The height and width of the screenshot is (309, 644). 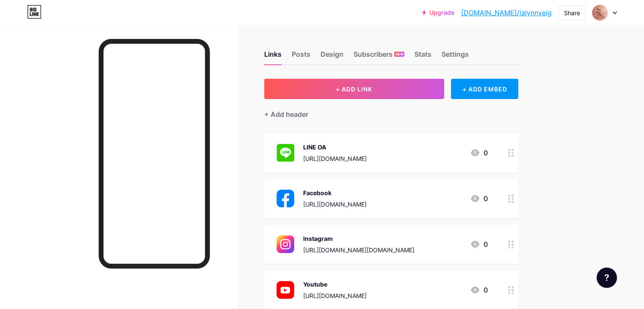 What do you see at coordinates (335, 147) in the screenshot?
I see `div: LINE OA` at bounding box center [335, 147].